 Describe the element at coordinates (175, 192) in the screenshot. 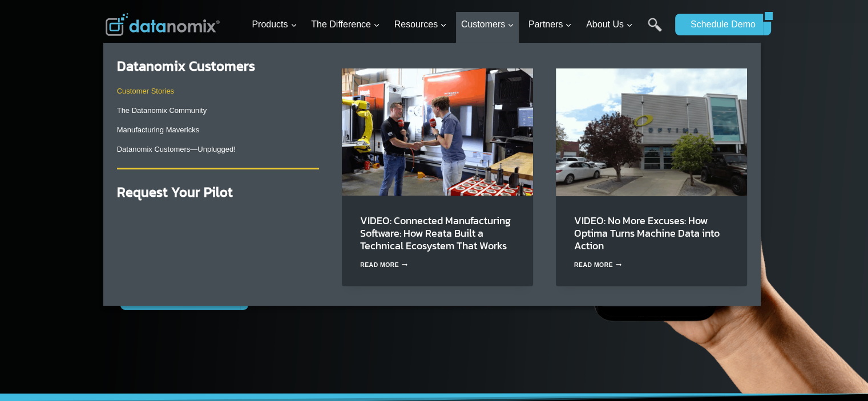

I see `a: Request Your Pilot` at that location.